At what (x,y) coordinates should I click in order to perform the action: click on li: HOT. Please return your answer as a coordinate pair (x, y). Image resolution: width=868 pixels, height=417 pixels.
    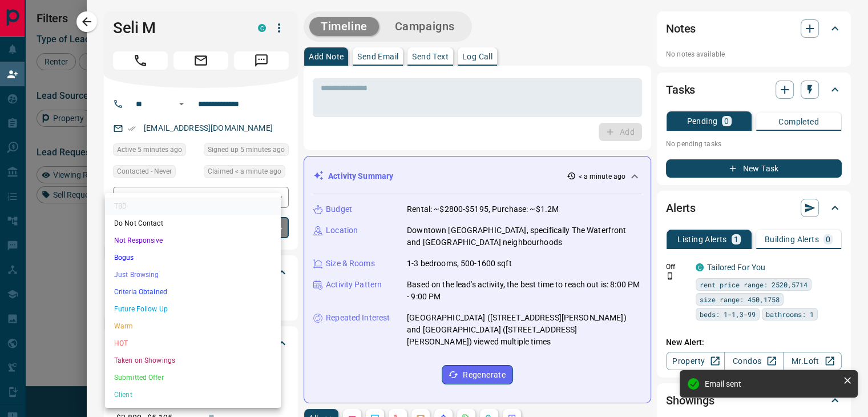
    Looking at the image, I should click on (192, 344).